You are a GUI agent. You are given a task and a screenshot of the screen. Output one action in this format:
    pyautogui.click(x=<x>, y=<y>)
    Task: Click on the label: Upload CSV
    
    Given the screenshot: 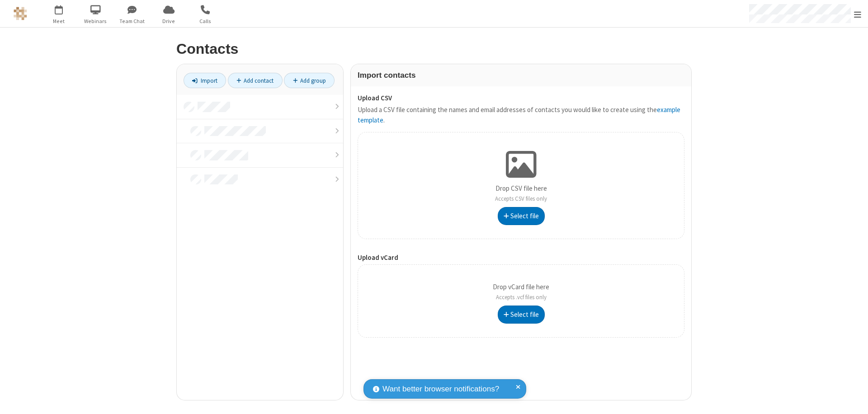 What is the action you would take?
    pyautogui.click(x=521, y=98)
    